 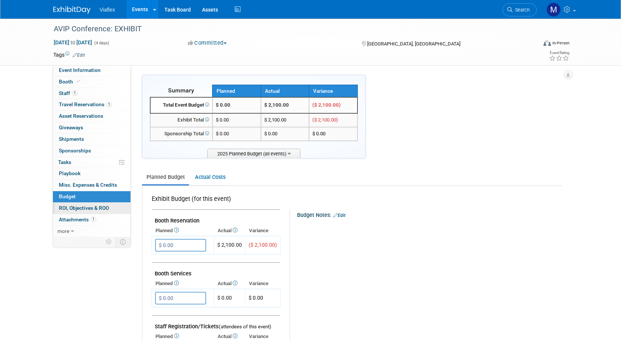 I want to click on img: Megan Ringling, so click(x=553, y=10).